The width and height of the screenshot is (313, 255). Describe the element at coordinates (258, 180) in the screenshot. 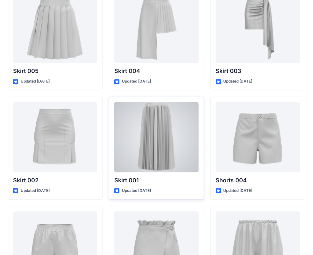

I see `p: Shorts 004` at that location.